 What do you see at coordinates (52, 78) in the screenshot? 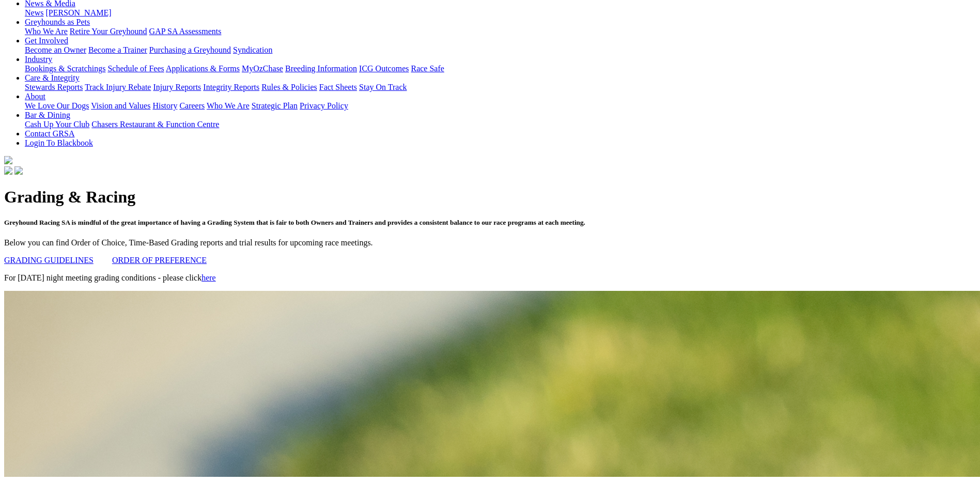
I see `a: Care & Integrity` at bounding box center [52, 78].